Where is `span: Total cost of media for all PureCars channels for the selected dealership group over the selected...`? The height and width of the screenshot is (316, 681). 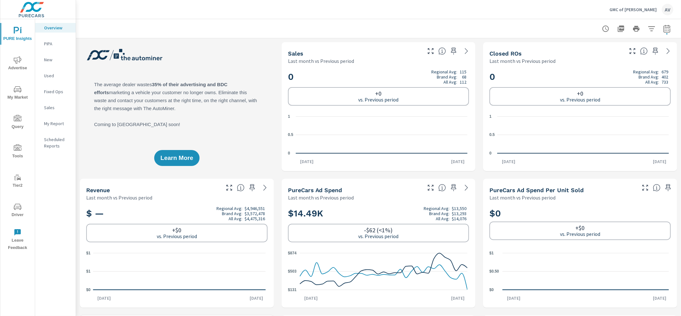 span: Total cost of media for all PureCars channels for the selected dealership group over the selected... is located at coordinates (442, 188).